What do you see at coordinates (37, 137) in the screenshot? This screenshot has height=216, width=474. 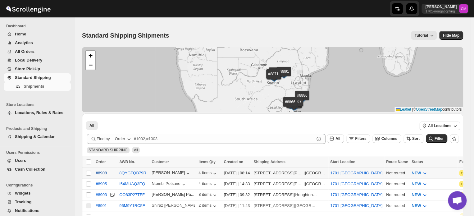 I see `button: Shipping & Calendar` at bounding box center [37, 137].